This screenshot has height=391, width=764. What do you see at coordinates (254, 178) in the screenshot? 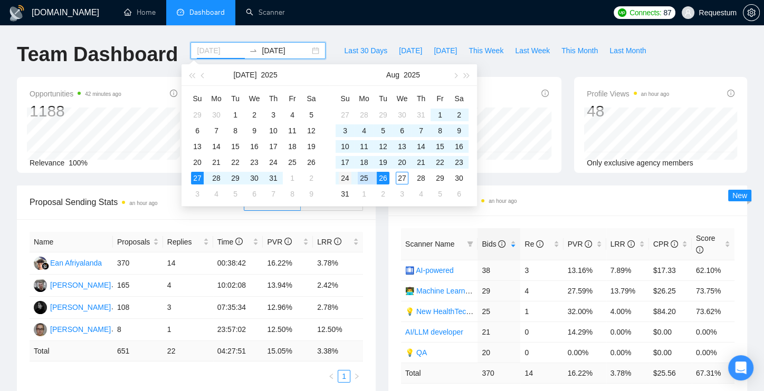
I see `div: 30` at bounding box center [254, 178].